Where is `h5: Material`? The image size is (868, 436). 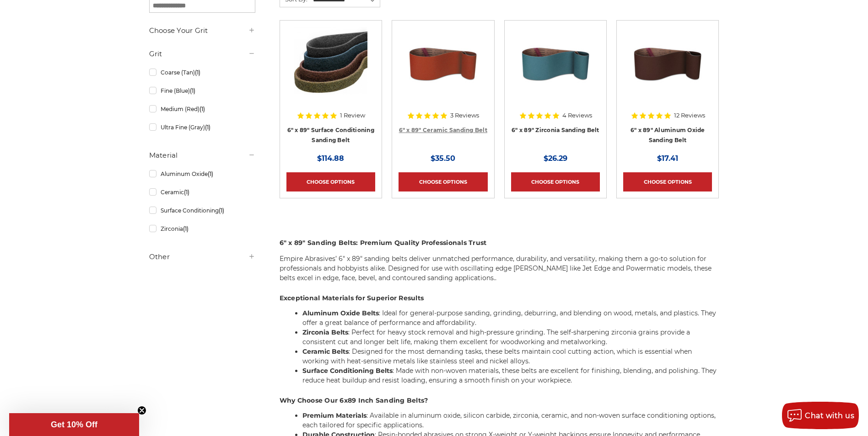 h5: Material is located at coordinates (202, 155).